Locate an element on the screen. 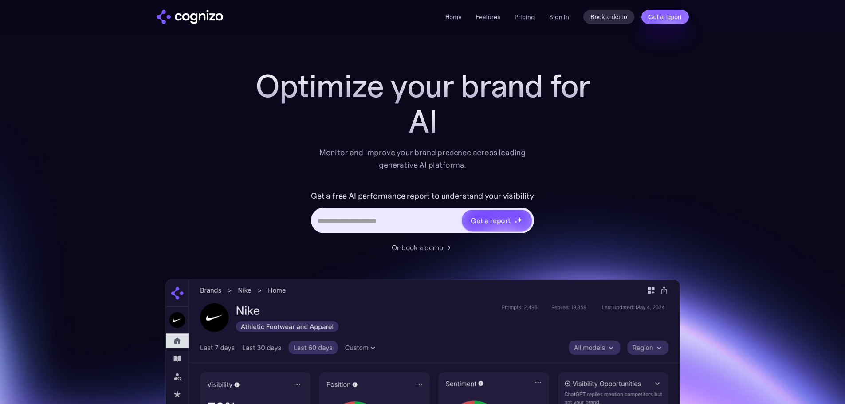 The width and height of the screenshot is (845, 404). div: AI is located at coordinates (423, 122).